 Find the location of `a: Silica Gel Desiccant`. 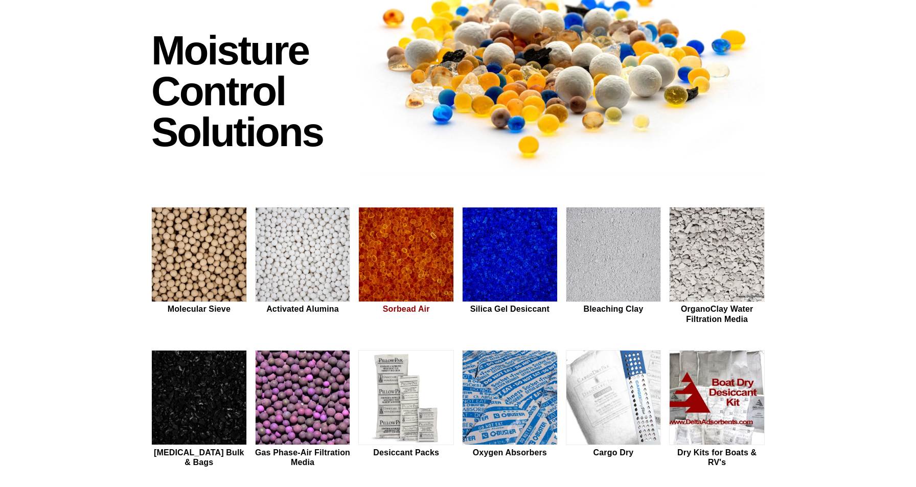

a: Silica Gel Desiccant is located at coordinates (509, 266).